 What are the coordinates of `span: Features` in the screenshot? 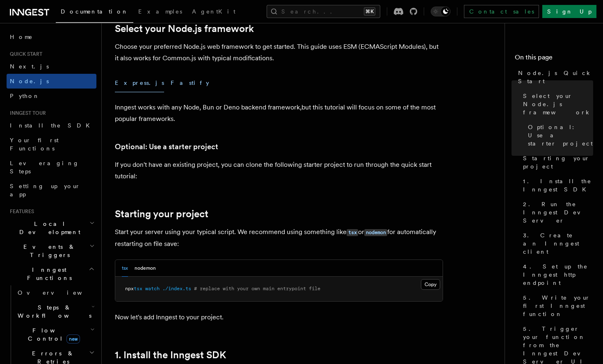 It's located at (20, 211).